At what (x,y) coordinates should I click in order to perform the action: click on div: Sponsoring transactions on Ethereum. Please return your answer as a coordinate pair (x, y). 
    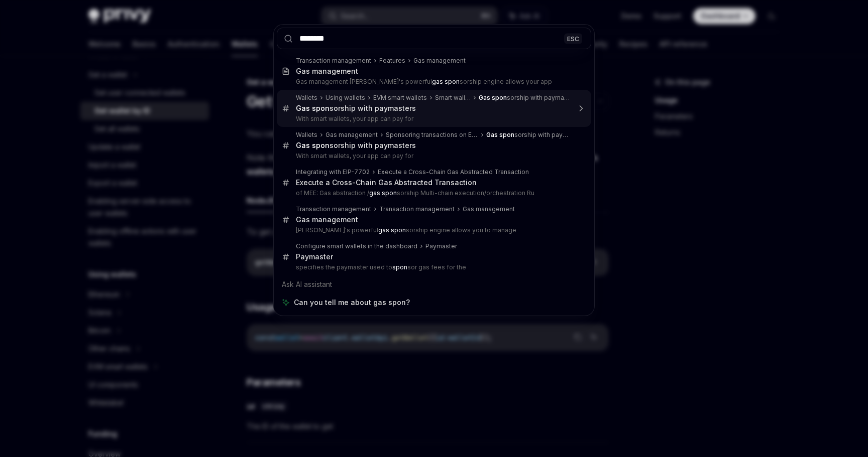
    Looking at the image, I should click on (432, 135).